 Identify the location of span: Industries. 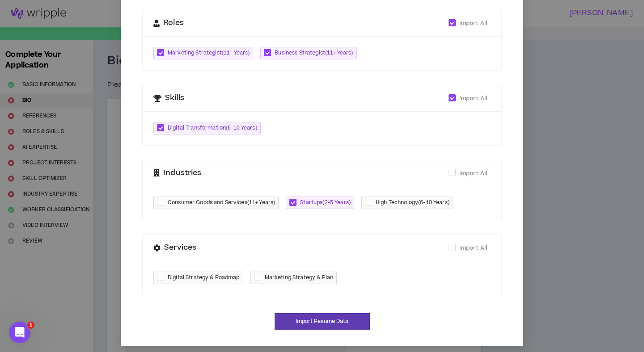
(182, 173).